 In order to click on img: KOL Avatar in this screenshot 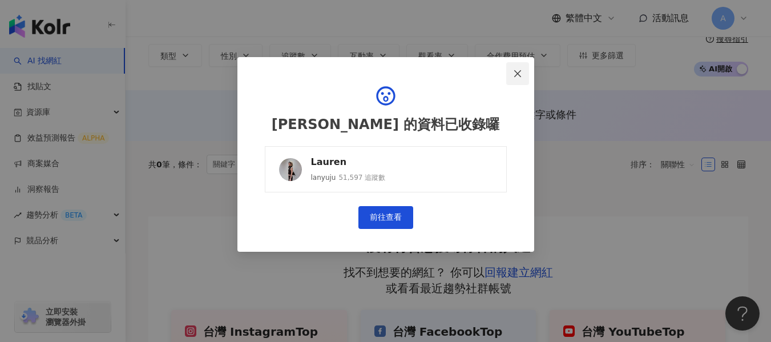, I will do `click(290, 169)`.